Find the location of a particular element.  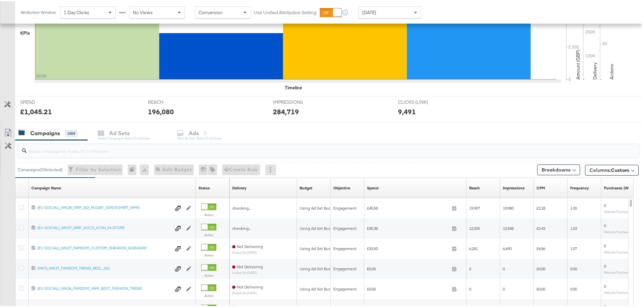

text: Amount (GBP) is located at coordinates (578, 63).